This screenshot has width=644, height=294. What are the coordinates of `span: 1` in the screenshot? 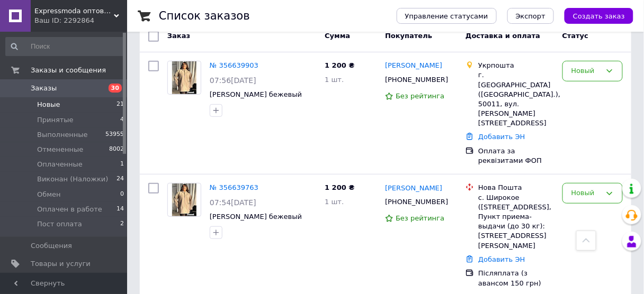 It's located at (122, 165).